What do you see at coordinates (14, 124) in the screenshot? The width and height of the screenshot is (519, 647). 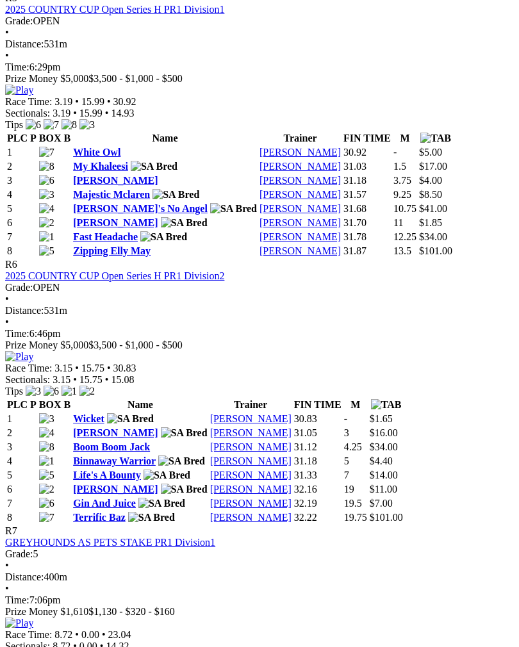 I see `span: Tips` at bounding box center [14, 124].